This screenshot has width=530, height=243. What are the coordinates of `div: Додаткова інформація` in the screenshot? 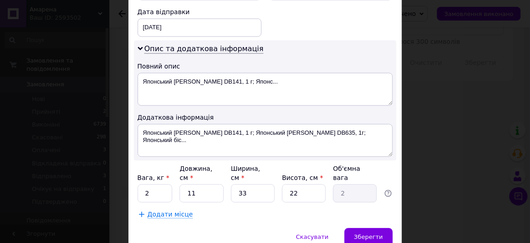 It's located at (265, 117).